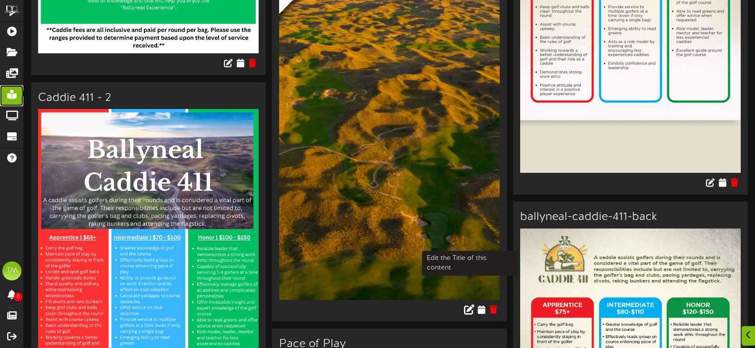 This screenshot has height=348, width=755. What do you see at coordinates (12, 271) in the screenshot?
I see `div: TM` at bounding box center [12, 271].